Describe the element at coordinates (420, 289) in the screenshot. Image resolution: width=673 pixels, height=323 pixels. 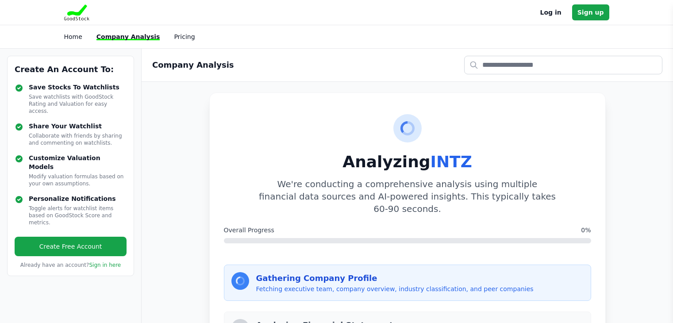
I see `p: Fetching executive team, company overview, industry classification, and peer companies` at that location.